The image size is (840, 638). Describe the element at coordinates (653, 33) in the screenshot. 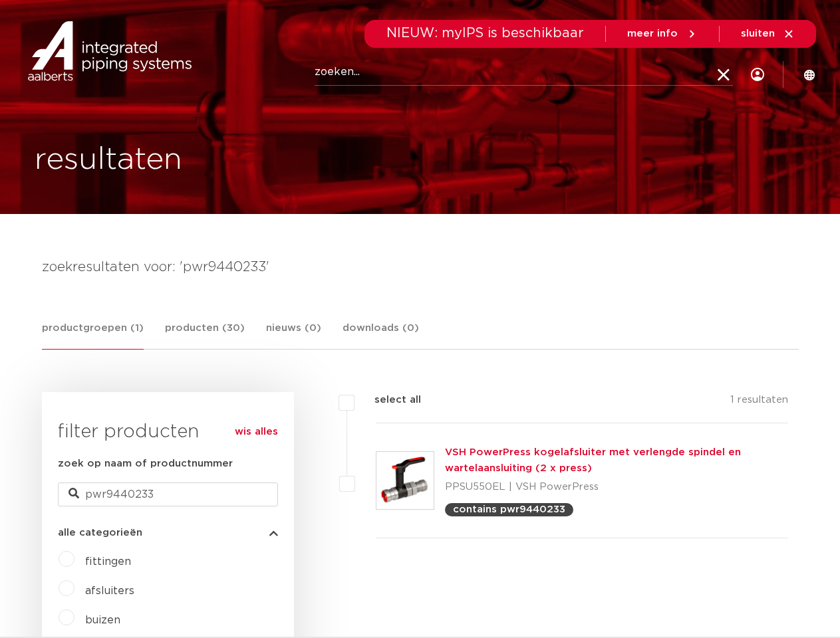

I see `span: meer info` at that location.